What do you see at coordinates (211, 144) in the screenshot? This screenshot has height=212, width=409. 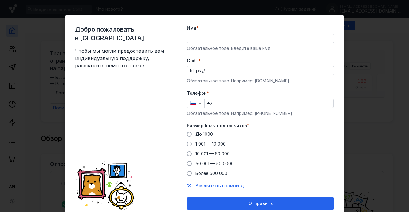 I see `span: 1 001 — 10 000` at bounding box center [211, 144].